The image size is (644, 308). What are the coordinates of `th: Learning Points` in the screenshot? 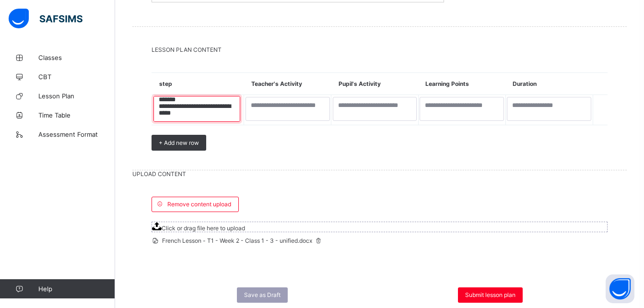 It's located at (462, 84).